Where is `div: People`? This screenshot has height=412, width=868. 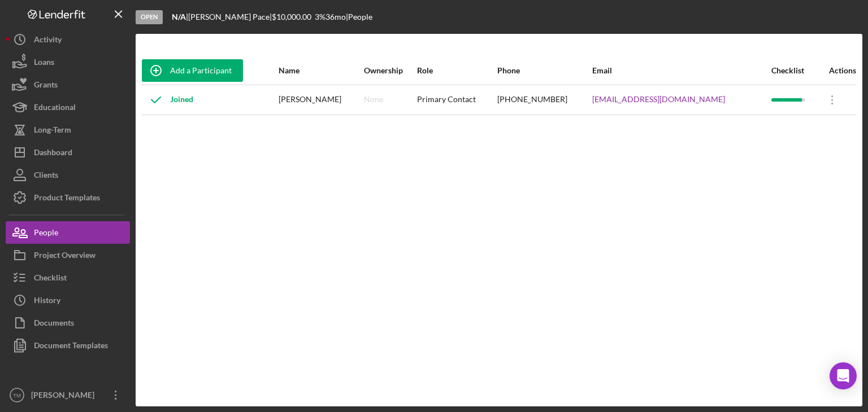 div: People is located at coordinates (46, 234).